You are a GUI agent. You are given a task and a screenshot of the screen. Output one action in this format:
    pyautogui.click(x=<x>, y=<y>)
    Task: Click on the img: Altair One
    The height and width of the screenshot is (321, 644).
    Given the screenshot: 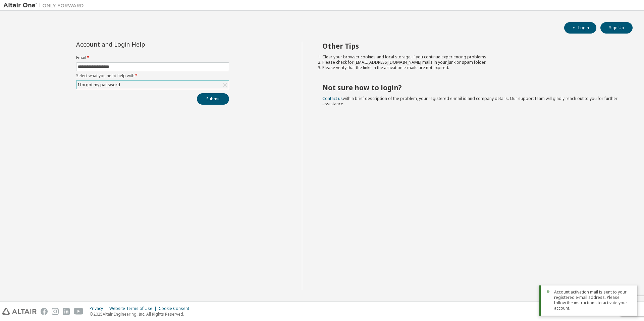 What is the action you would take?
    pyautogui.click(x=45, y=5)
    